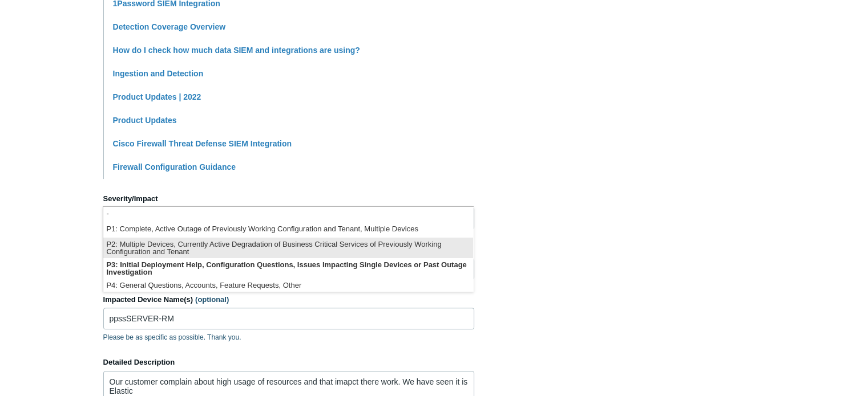  What do you see at coordinates (145, 120) in the screenshot?
I see `a: Product Updates` at bounding box center [145, 120].